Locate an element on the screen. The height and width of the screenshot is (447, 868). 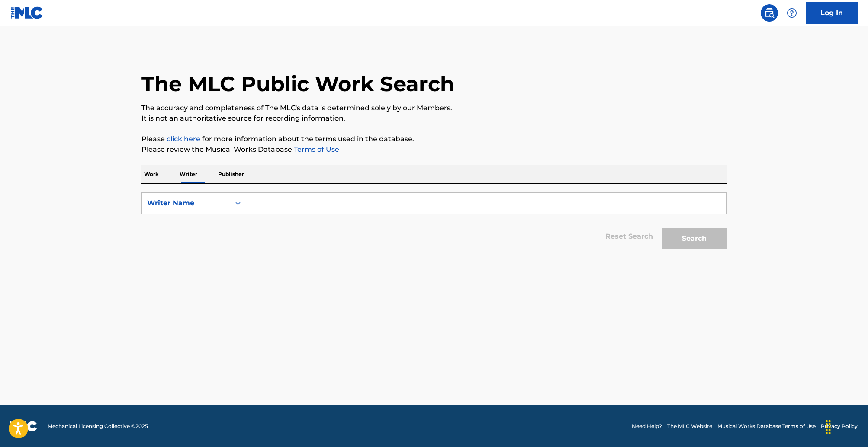
span: Mechanical Licensing Collective © 2025 is located at coordinates (98, 426).